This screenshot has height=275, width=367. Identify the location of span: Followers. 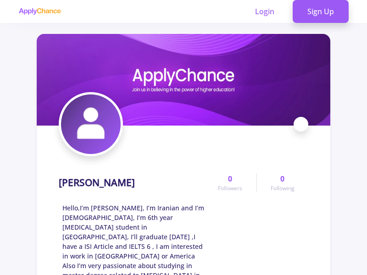
(230, 189).